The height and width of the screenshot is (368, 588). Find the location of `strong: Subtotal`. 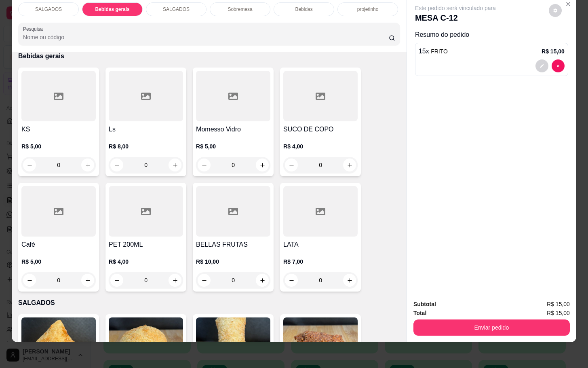

strong: Subtotal is located at coordinates (425, 304).